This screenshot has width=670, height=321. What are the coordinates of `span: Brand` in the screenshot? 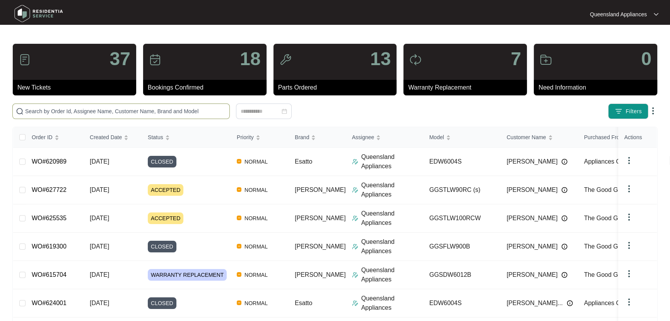 It's located at (302, 137).